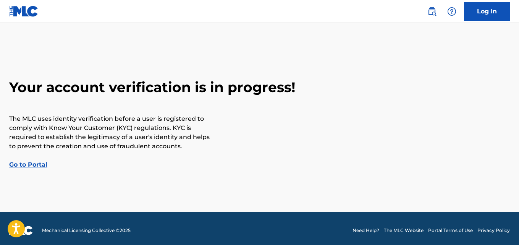  What do you see at coordinates (366, 230) in the screenshot?
I see `a: Need Help?` at bounding box center [366, 230].